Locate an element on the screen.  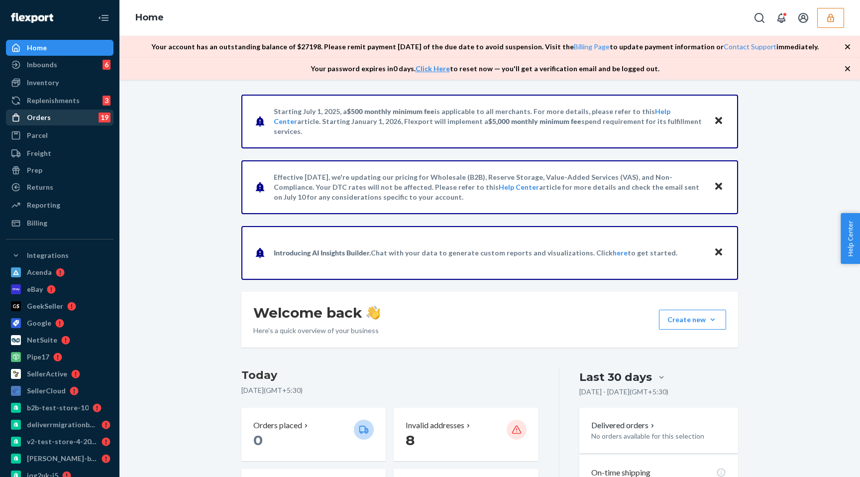
button: Invalid addresses 8 is located at coordinates (466, 434).